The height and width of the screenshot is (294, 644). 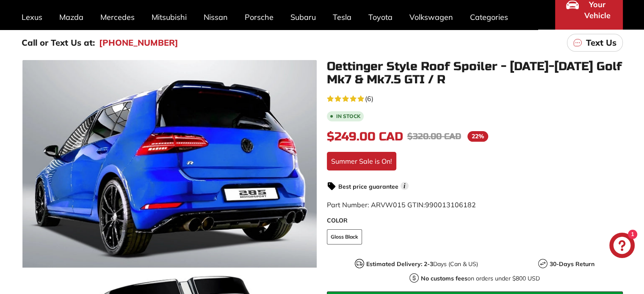 What do you see at coordinates (475, 98) in the screenshot?
I see `a: 4.7 rating (6 votes)` at bounding box center [475, 98].